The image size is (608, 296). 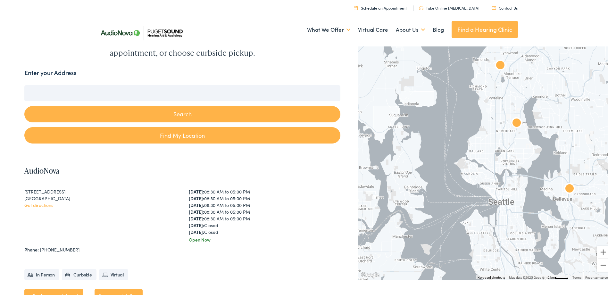 What do you see at coordinates (42, 274) in the screenshot?
I see `li: In Person` at bounding box center [42, 274].